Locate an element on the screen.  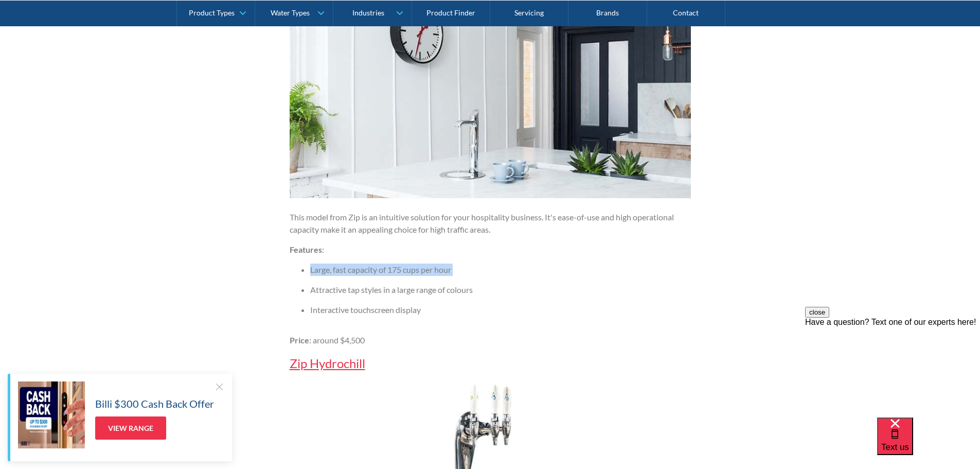
img: Billi $300 Cash Back Offer is located at coordinates (52, 415).